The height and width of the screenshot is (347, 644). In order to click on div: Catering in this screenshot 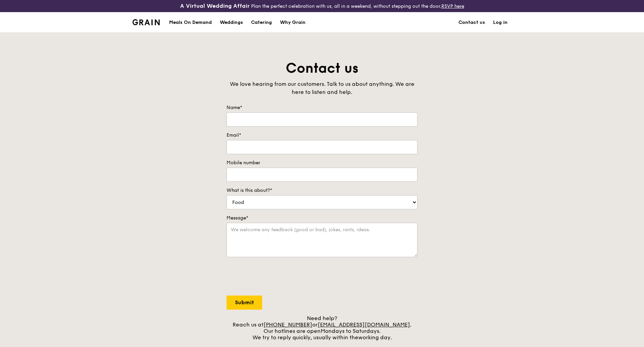, I will do `click(261, 22)`.